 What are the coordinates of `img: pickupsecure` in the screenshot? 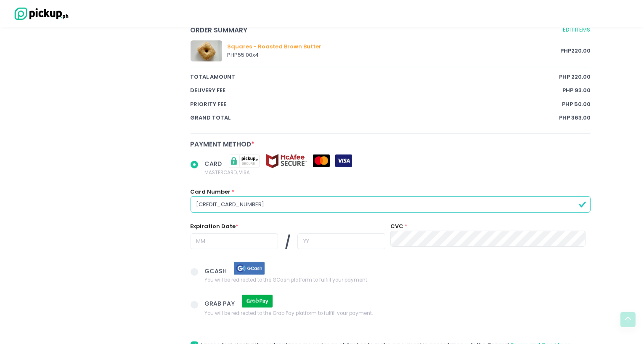 It's located at (244, 161).